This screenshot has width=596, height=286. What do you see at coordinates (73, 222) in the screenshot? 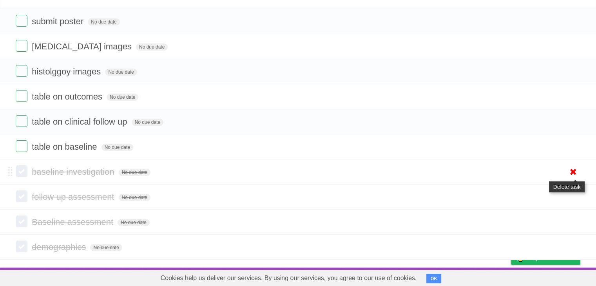
I see `span: Baseline assessment` at bounding box center [73, 222].